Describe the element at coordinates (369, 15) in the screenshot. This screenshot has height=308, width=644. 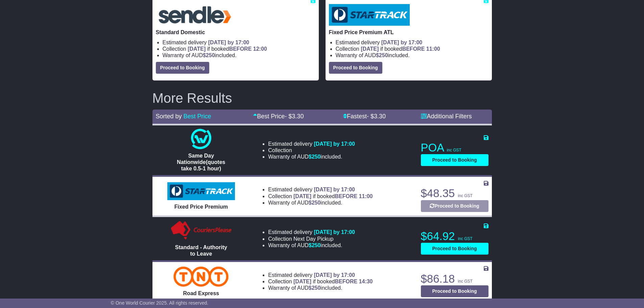
I see `img: StarTrack: Fixed Price Premium ATL` at that location.